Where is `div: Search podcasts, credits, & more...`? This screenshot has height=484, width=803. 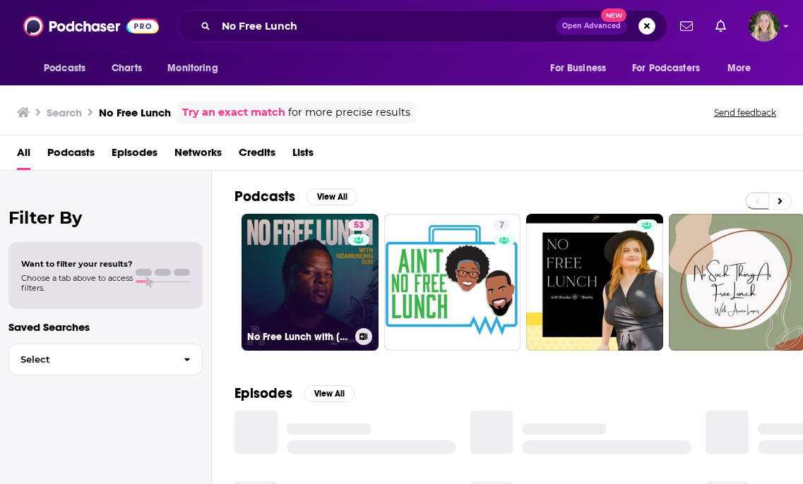 div: Search podcasts, credits, & more... is located at coordinates (422, 26).